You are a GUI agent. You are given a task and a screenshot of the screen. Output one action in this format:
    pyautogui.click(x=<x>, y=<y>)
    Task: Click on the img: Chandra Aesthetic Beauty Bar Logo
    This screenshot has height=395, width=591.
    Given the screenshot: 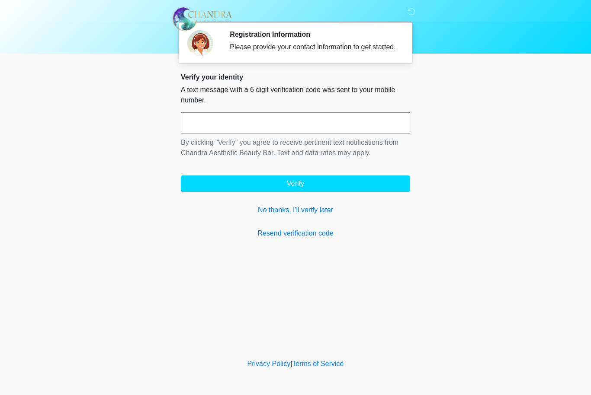 What is the action you would take?
    pyautogui.click(x=202, y=19)
    